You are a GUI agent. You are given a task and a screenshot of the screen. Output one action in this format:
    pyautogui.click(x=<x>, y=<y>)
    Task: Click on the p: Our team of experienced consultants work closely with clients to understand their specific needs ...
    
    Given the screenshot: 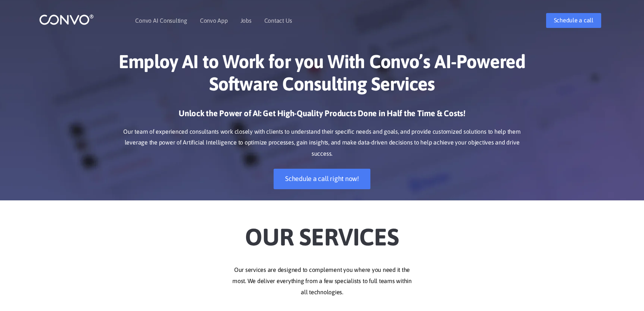 What is the action you would take?
    pyautogui.click(x=322, y=143)
    